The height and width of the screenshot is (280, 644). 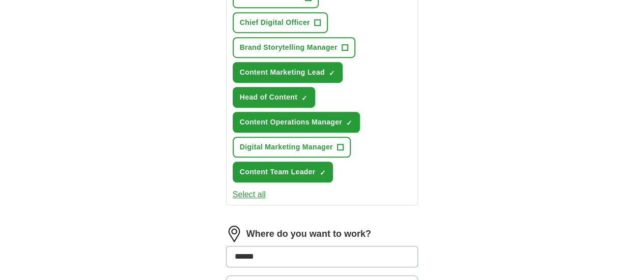 I want to click on button: Content Operations Manager✓, so click(x=297, y=122).